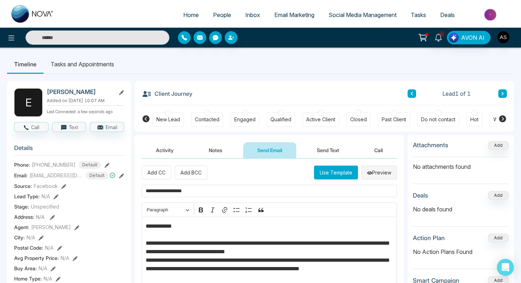  I want to click on p: No Action Plans Found, so click(460, 251).